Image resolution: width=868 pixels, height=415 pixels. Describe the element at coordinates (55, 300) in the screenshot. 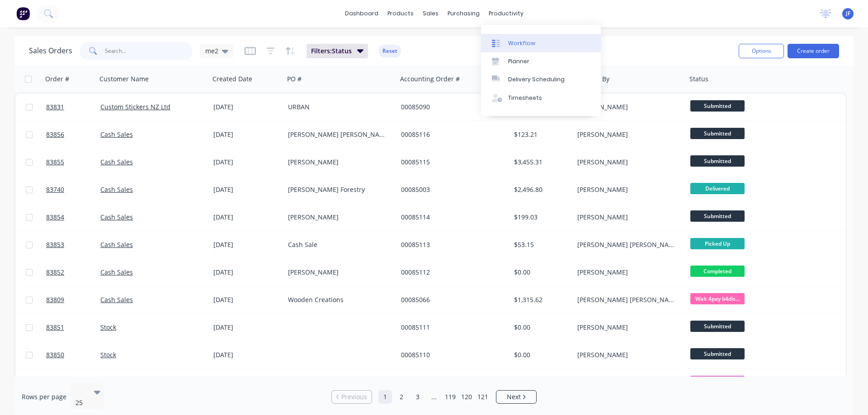

I see `span: 83809` at that location.